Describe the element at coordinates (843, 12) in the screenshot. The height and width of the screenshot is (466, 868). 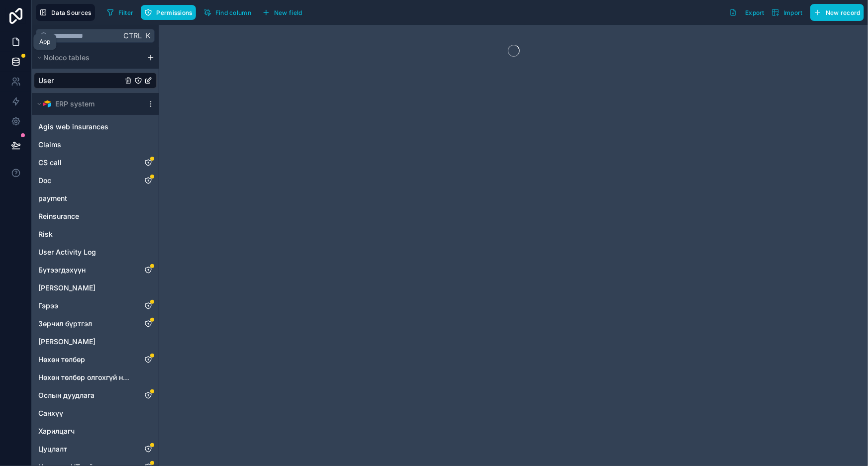
I see `span: New record` at that location.